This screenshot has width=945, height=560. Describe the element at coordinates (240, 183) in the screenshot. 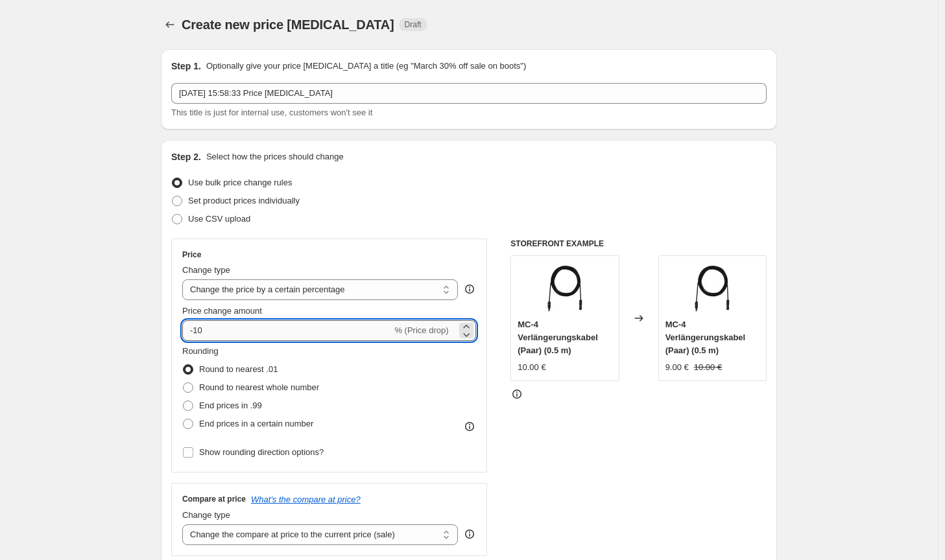

I see `span: Use bulk price change rules` at that location.